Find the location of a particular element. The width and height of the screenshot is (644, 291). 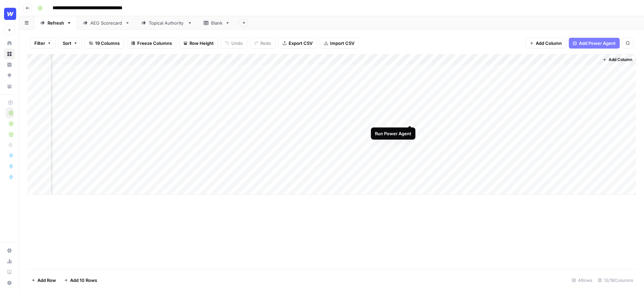

div: Refresh is located at coordinates (56, 23).